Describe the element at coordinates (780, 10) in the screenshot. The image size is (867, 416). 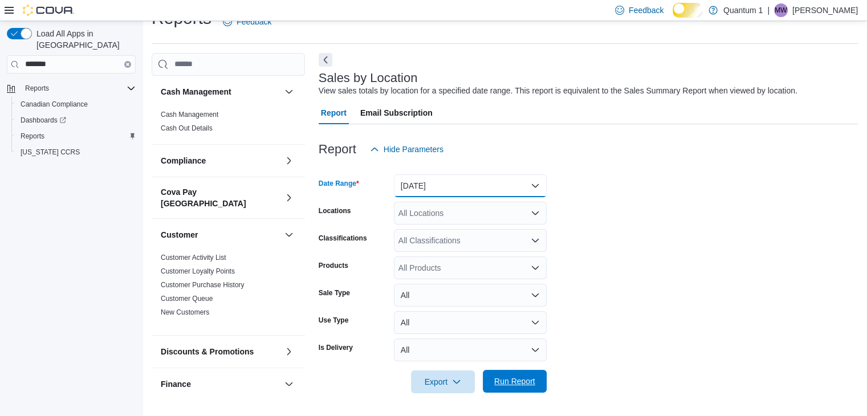
I see `span: MW` at that location.